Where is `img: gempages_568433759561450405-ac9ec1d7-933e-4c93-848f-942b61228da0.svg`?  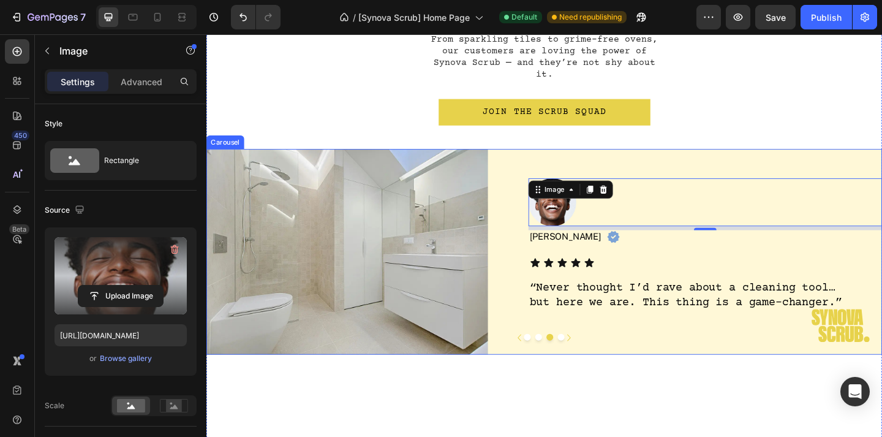 img: gempages_568433759561450405-ac9ec1d7-933e-4c93-848f-942b61228da0.svg is located at coordinates (690, 317).